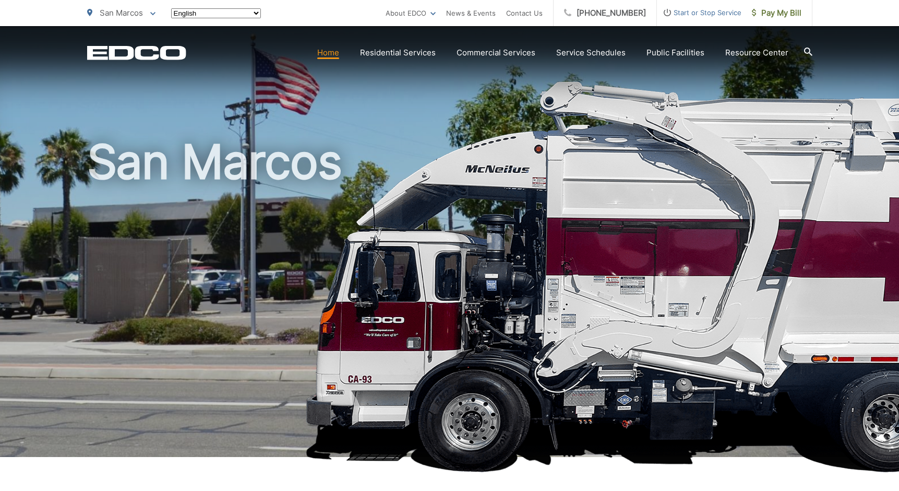  I want to click on a: Commercial Services, so click(496, 53).